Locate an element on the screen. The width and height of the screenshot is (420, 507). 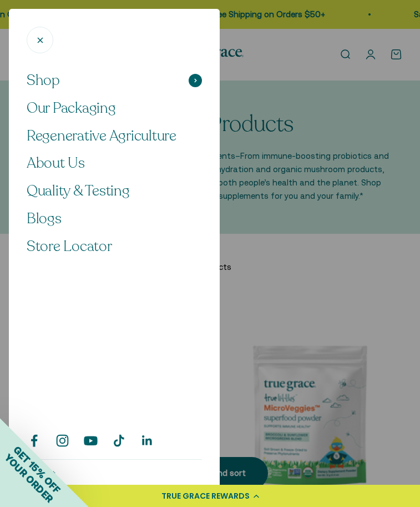
span: GET 15% OFF is located at coordinates (37, 469).